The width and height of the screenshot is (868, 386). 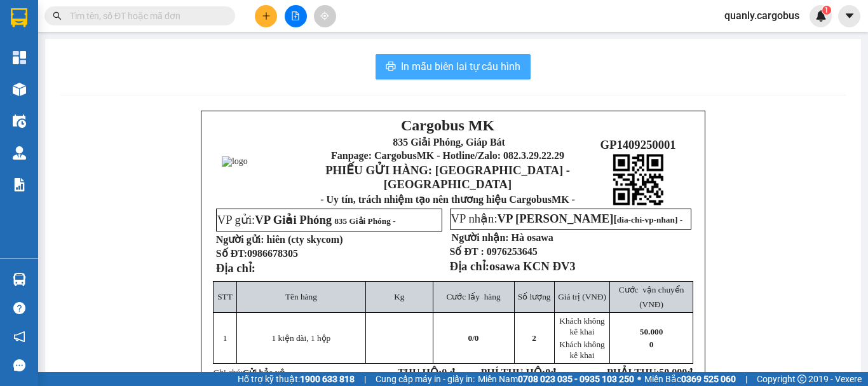 What do you see at coordinates (263, 372) in the screenshot?
I see `span: Gửi bảo vệ` at bounding box center [263, 372].